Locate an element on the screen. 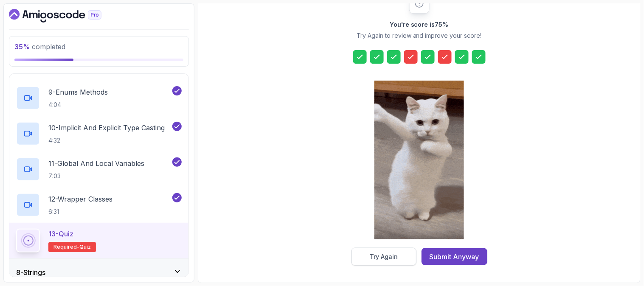 This screenshot has width=644, height=286. p: 9 - Enums Methods is located at coordinates (78, 92).